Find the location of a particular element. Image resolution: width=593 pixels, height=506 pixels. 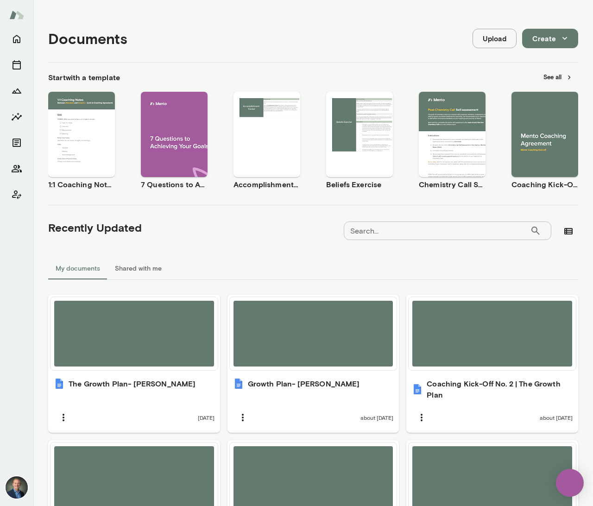

h6: 7 Questions to Achieving Your Goals is located at coordinates (174, 184).